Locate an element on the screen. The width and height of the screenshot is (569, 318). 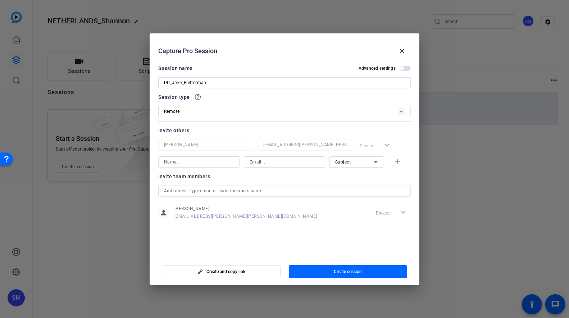
span: Session type is located at coordinates (174, 97).